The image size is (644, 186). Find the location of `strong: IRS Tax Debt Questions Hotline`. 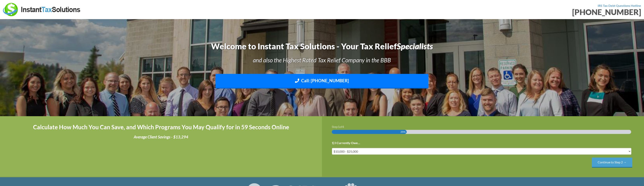

strong: IRS Tax Debt Questions Hotline is located at coordinates (620, 6).